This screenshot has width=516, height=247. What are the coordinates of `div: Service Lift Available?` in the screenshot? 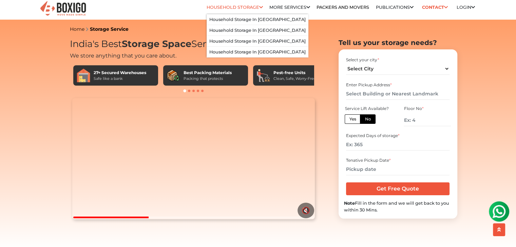 It's located at (368, 109).